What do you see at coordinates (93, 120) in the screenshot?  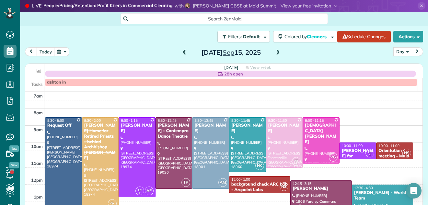 I see `span: 8:30 - 2:00` at bounding box center [93, 120].